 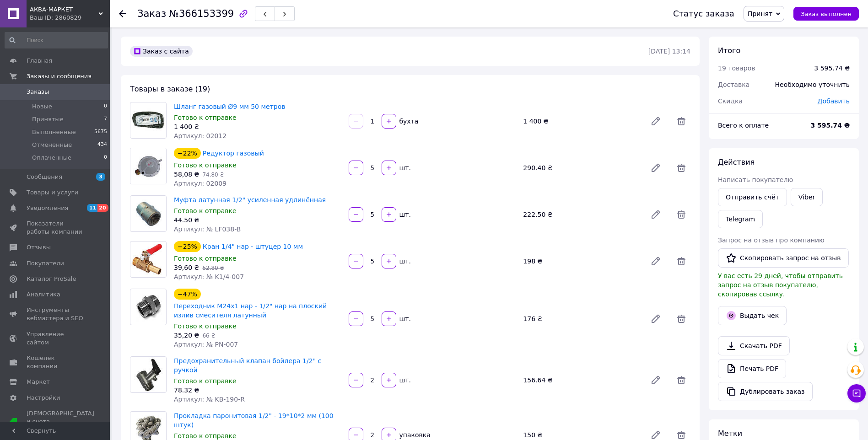 What do you see at coordinates (581, 380) in the screenshot?
I see `div: 156.64 ₴` at bounding box center [581, 380].